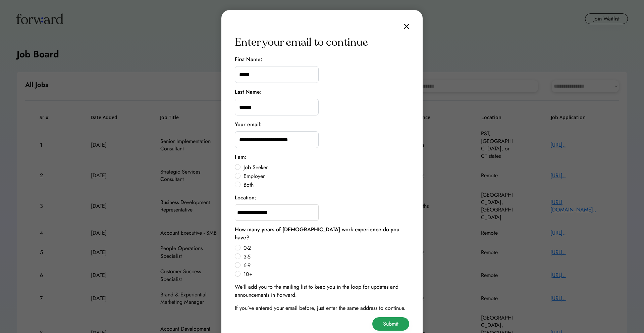 The height and width of the screenshot is (333, 644). I want to click on label: Employer, so click(325, 176).